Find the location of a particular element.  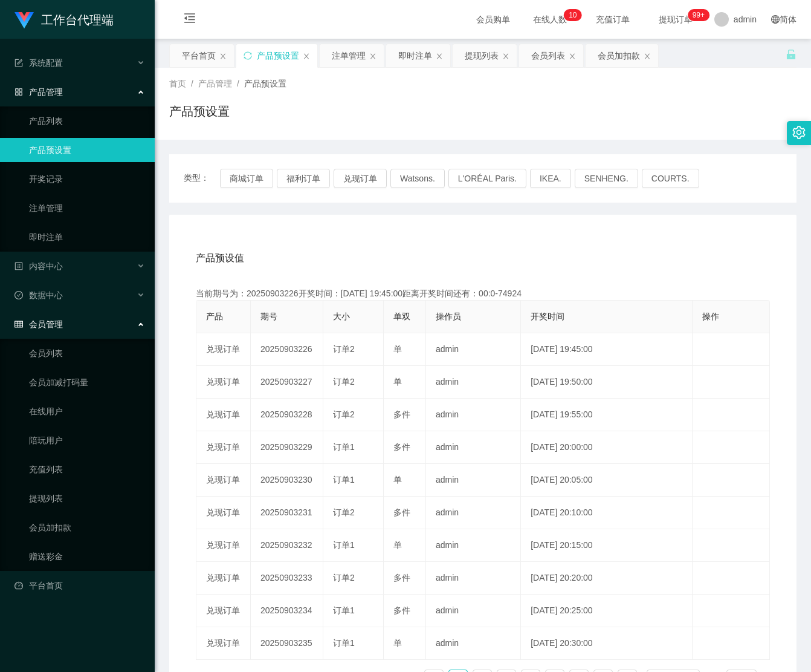

a: 充值列表 is located at coordinates (87, 469).